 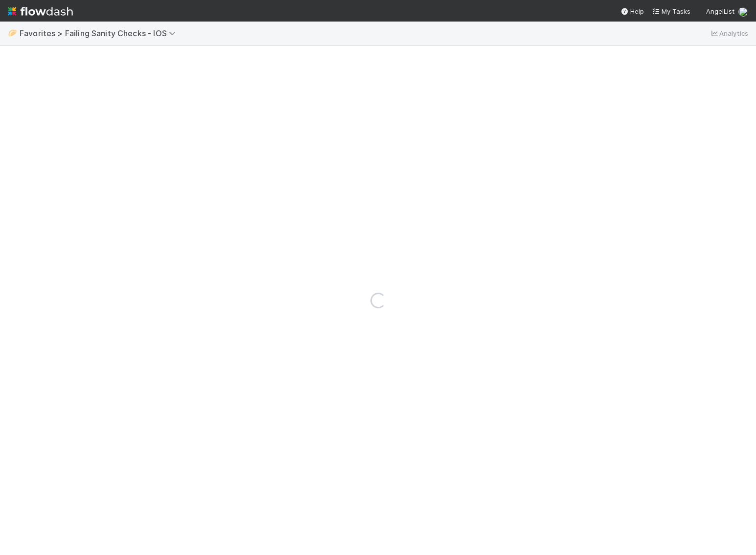 I want to click on a: Analytics, so click(x=728, y=33).